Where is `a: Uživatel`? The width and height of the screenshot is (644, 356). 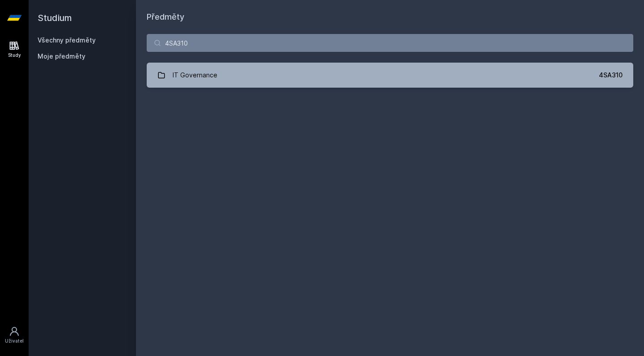 a: Uživatel is located at coordinates (14, 335).